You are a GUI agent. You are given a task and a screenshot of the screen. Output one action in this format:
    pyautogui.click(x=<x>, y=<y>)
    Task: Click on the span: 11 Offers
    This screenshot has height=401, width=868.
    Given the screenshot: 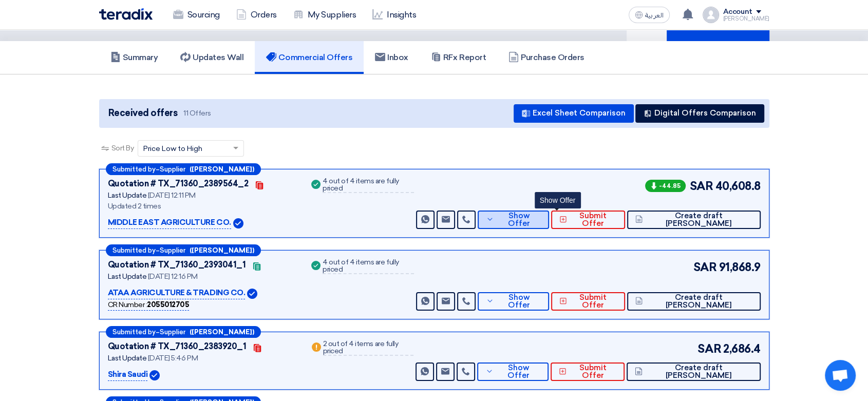 What is the action you would take?
    pyautogui.click(x=197, y=113)
    